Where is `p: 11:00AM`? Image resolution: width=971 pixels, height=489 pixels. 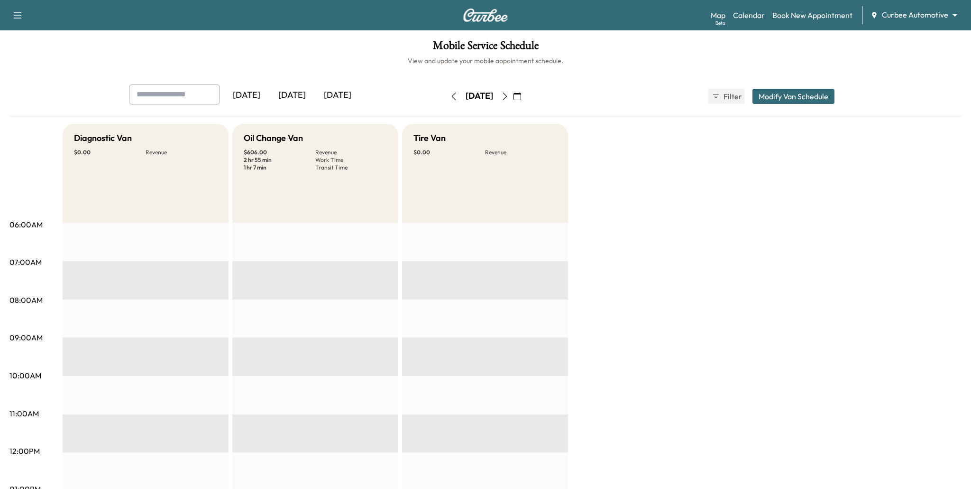 p: 11:00AM is located at coordinates (24, 413).